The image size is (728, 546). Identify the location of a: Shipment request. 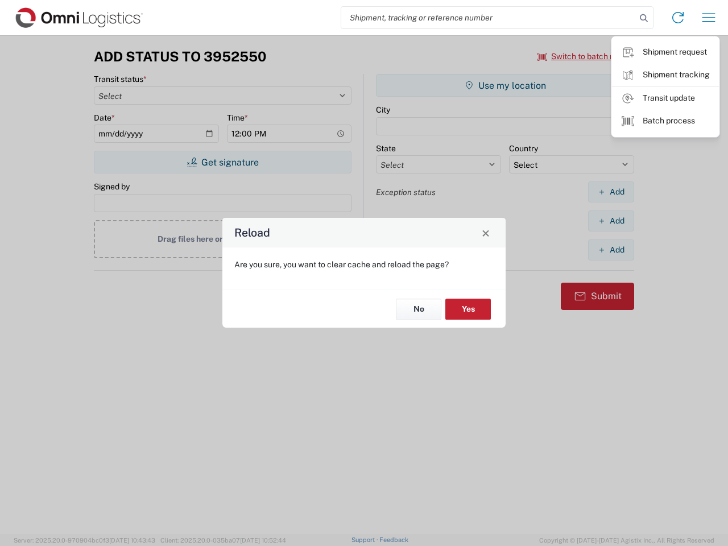
(665, 52).